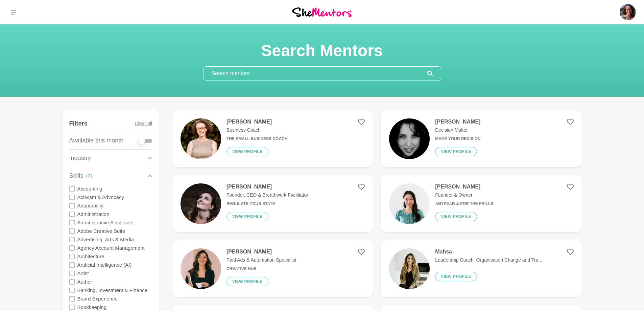  What do you see at coordinates (257, 130) in the screenshot?
I see `p: Business Coach` at bounding box center [257, 130].